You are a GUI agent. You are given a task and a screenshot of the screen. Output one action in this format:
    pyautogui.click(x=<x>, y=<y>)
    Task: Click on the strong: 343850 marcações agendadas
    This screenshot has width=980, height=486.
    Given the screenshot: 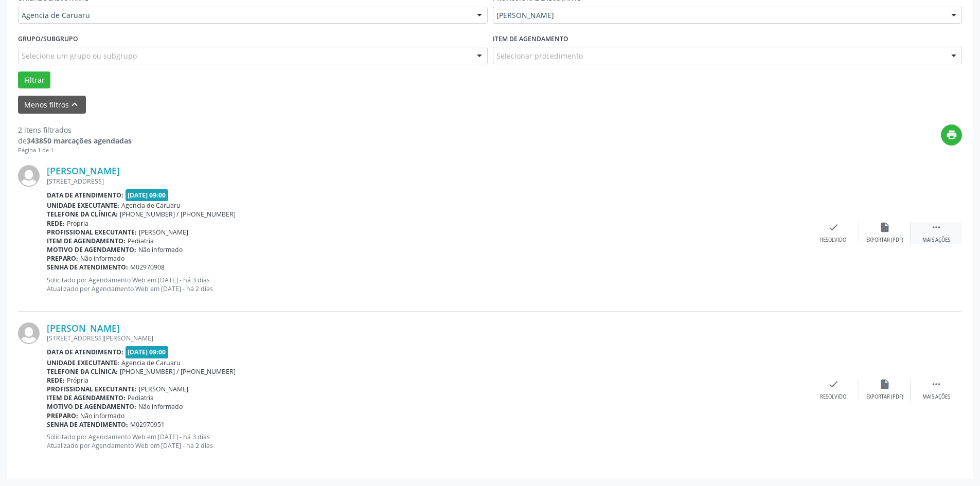 What is the action you would take?
    pyautogui.click(x=79, y=140)
    